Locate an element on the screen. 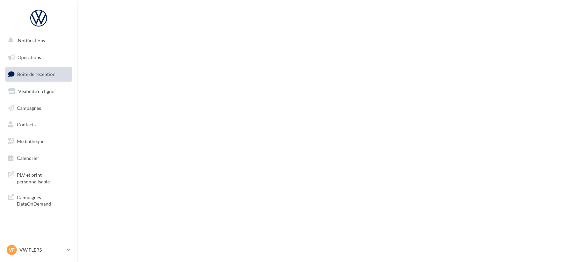 The image size is (569, 262). a: Médiathèque is located at coordinates (39, 142).